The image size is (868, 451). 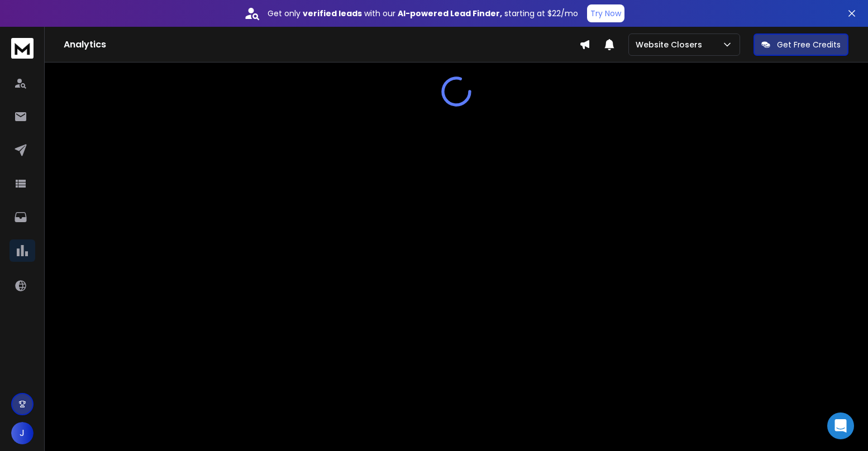 I want to click on p: Get only with our starting at $22/mo, so click(x=423, y=13).